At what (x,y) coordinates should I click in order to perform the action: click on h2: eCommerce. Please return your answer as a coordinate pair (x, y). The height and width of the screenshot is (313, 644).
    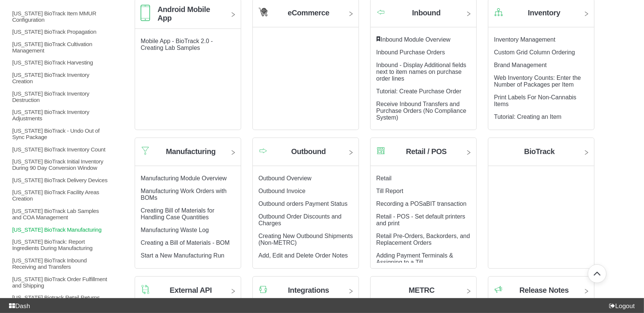
    Looking at the image, I should click on (309, 12).